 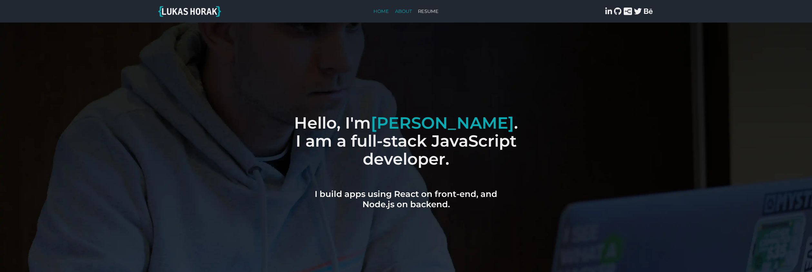 I want to click on a: Home, so click(x=381, y=11).